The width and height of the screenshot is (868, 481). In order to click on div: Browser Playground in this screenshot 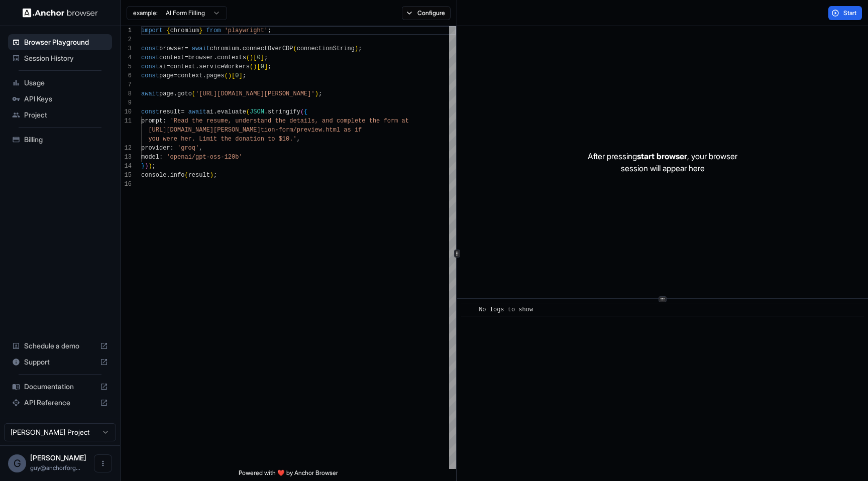, I will do `click(60, 42)`.